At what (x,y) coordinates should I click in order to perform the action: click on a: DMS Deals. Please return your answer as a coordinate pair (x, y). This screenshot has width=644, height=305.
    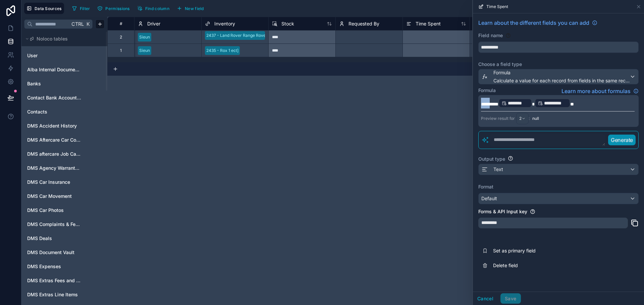
    Looking at the image, I should click on (54, 239).